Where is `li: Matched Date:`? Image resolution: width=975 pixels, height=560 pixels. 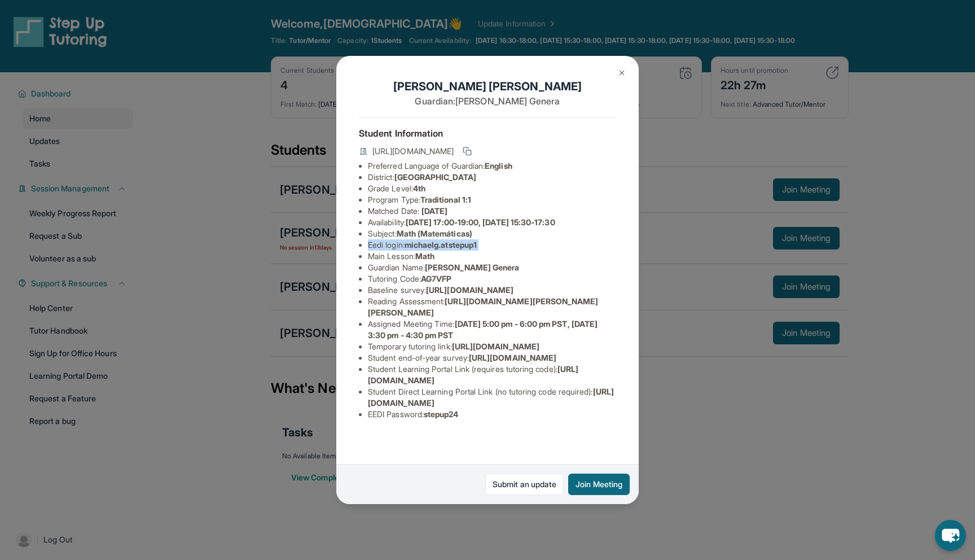
li: Matched Date: is located at coordinates (492, 211).